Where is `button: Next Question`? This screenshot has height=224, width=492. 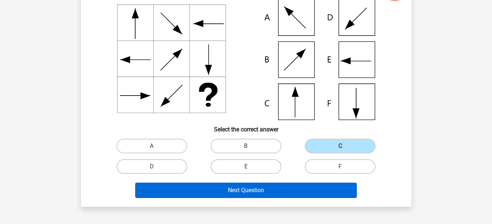 button: Next Question is located at coordinates (246, 191).